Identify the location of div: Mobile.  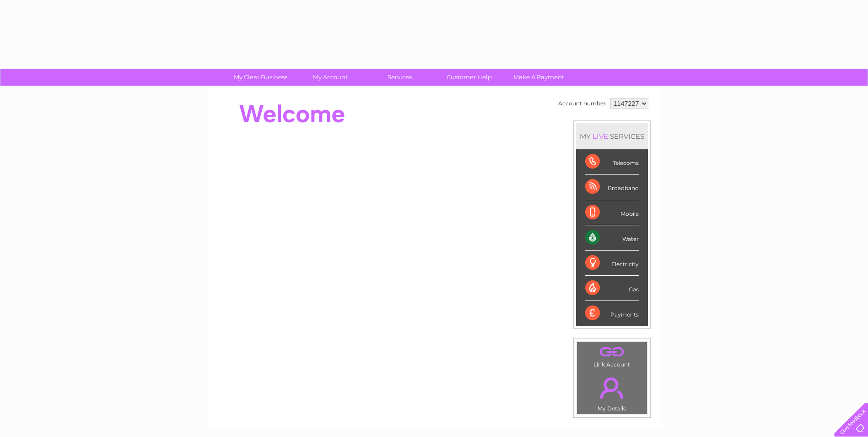
(612, 212).